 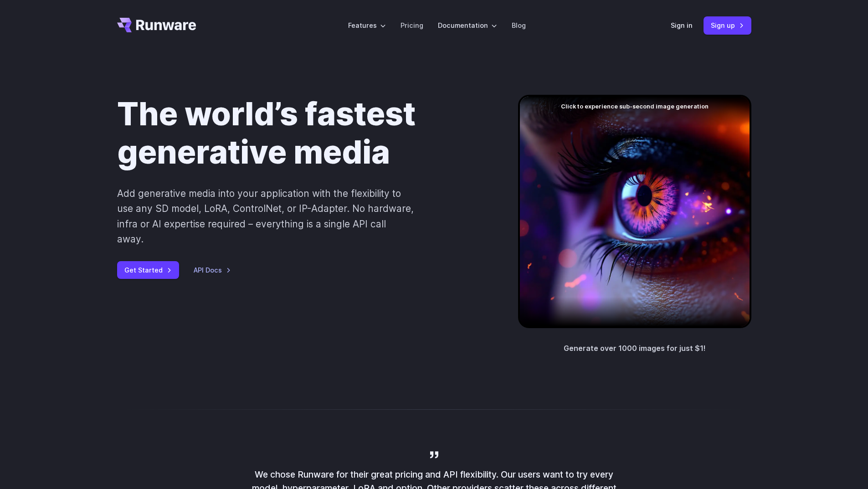 I want to click on a: Blog, so click(x=519, y=25).